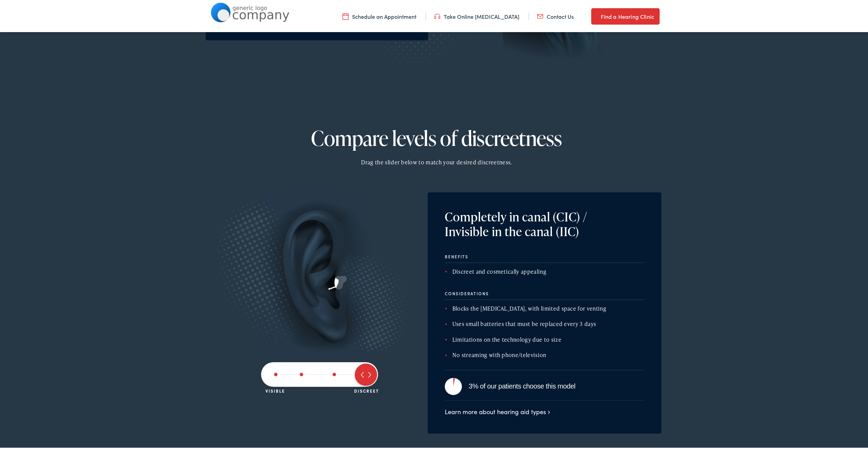  Describe the element at coordinates (436, 137) in the screenshot. I see `h2: Compare levels of discreetness` at that location.